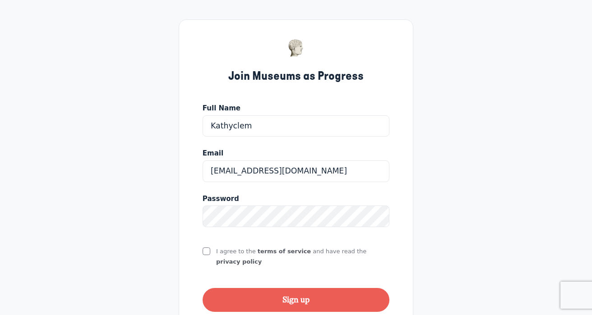 Image resolution: width=592 pixels, height=315 pixels. I want to click on img: Museums as Progress, so click(296, 48).